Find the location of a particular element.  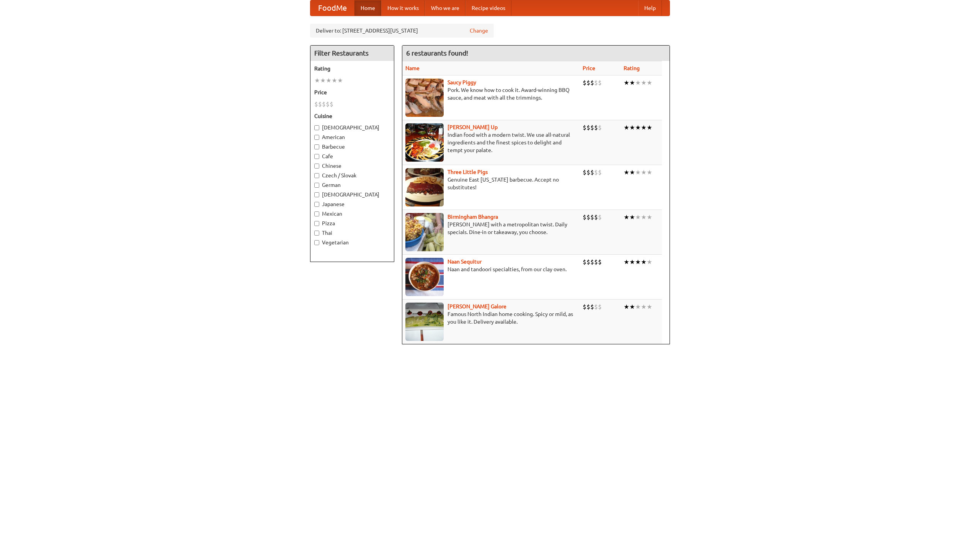

input: American is located at coordinates (316, 137).